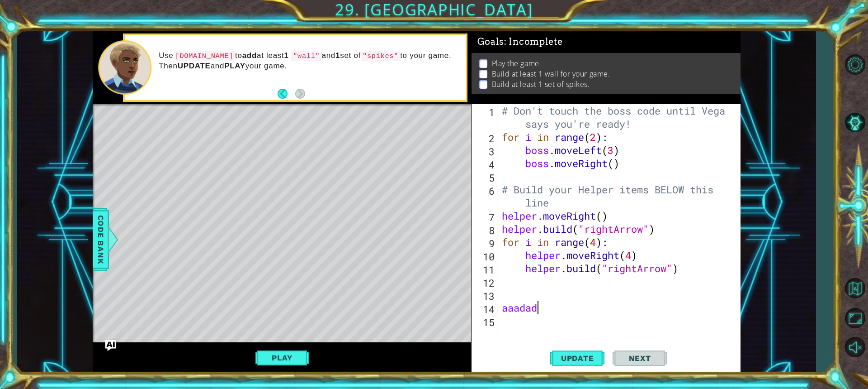  What do you see at coordinates (101, 240) in the screenshot?
I see `span: Code Bank` at bounding box center [101, 240].